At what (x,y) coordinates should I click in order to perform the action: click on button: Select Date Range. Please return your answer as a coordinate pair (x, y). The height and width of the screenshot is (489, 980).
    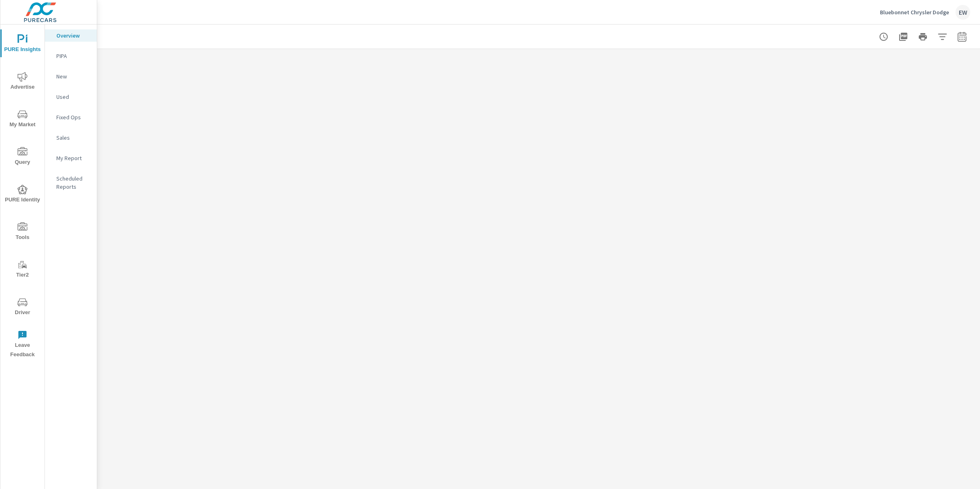
    Looking at the image, I should click on (961, 37).